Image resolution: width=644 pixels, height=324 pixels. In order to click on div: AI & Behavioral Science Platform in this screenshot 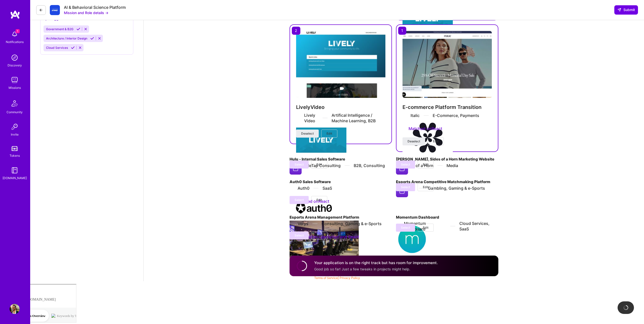, I will do `click(95, 8)`.